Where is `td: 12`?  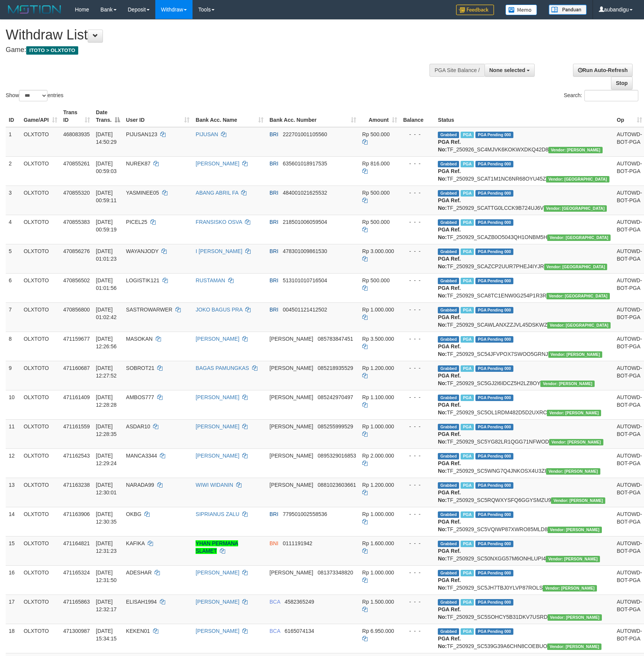
td: 12 is located at coordinates (13, 463).